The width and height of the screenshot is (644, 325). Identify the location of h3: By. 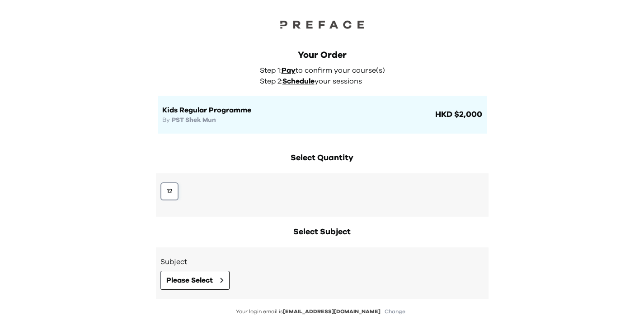
(298, 120).